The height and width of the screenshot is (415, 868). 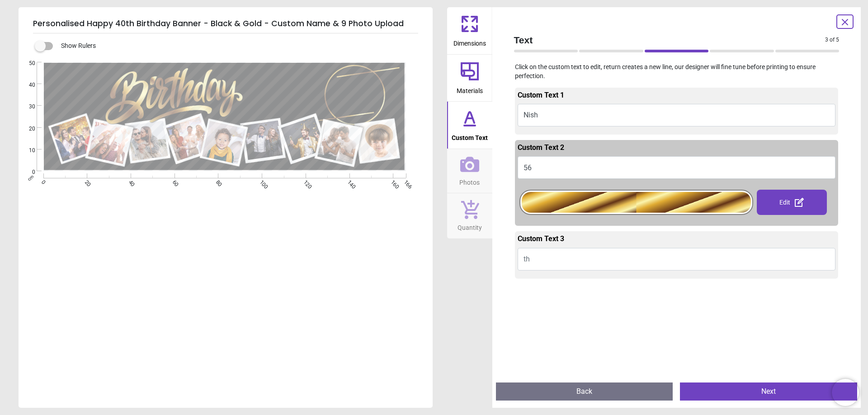 I want to click on button: Custom Text, so click(x=470, y=125).